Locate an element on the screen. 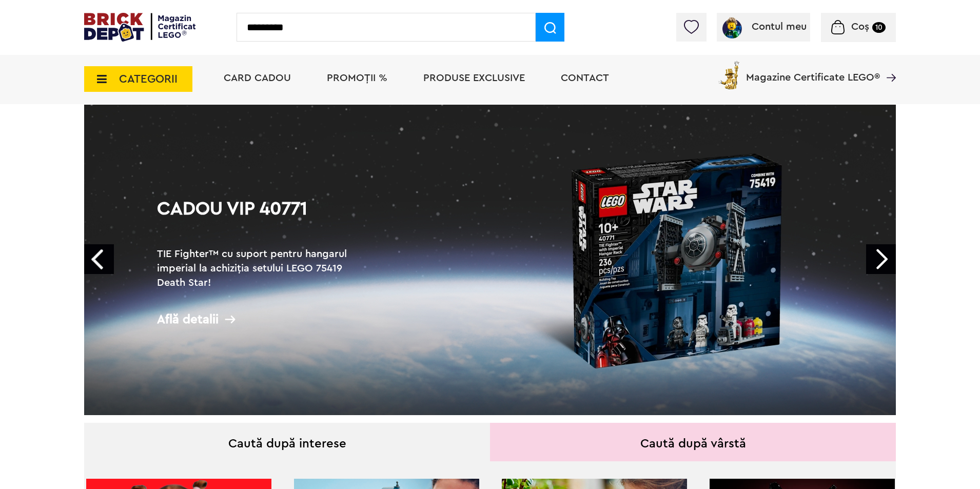  span: Contact is located at coordinates (585, 78).